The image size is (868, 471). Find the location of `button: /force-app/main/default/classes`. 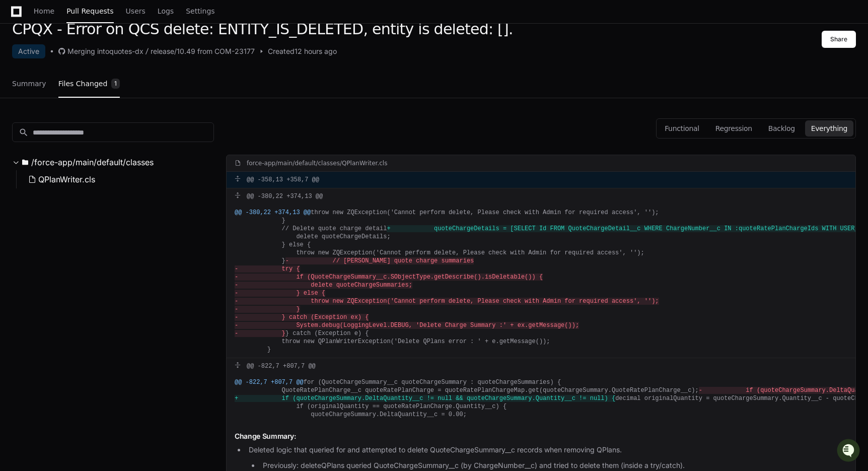

button: /force-app/main/default/classes is located at coordinates (113, 162).